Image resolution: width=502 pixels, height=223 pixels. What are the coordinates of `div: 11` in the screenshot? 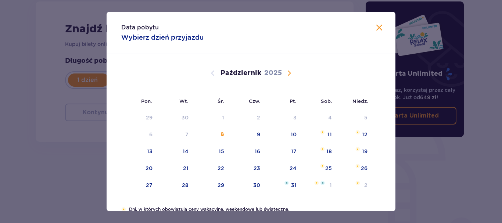 It's located at (330, 135).